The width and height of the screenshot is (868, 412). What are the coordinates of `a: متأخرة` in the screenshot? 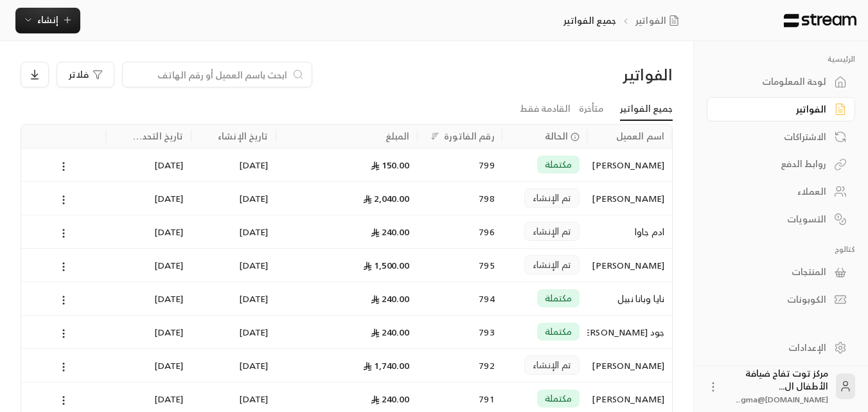 It's located at (591, 108).